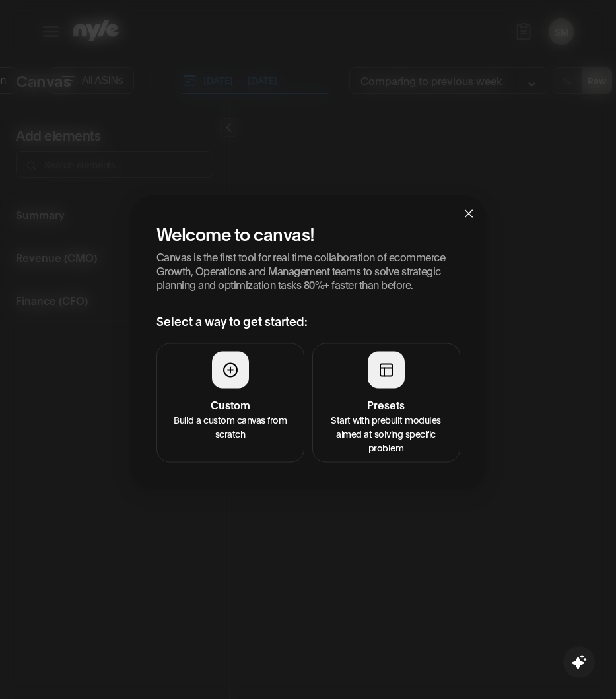 Image resolution: width=616 pixels, height=699 pixels. Describe the element at coordinates (231, 402) in the screenshot. I see `button: CustomBuild a custom canvas from scratch` at that location.